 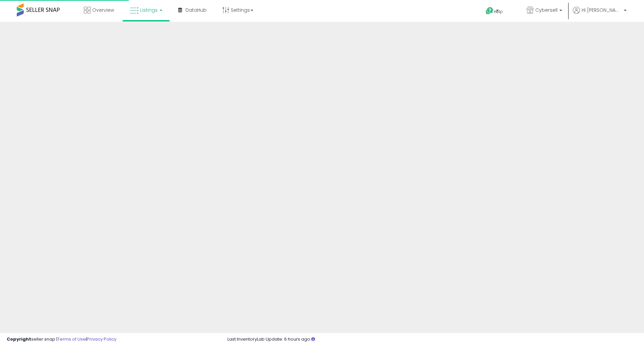 I want to click on span: Overview, so click(x=103, y=10).